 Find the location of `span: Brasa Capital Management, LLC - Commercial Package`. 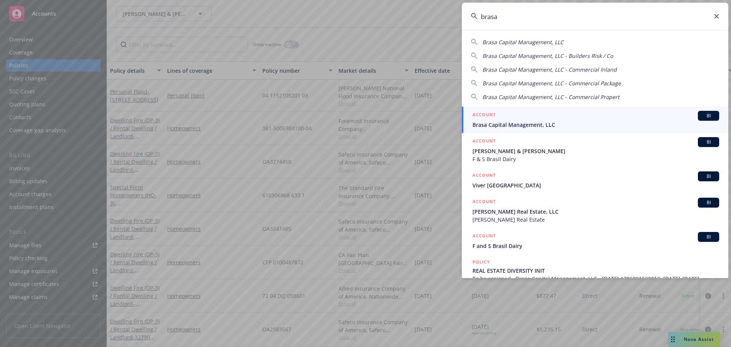

span: Brasa Capital Management, LLC - Commercial Package is located at coordinates (552, 83).